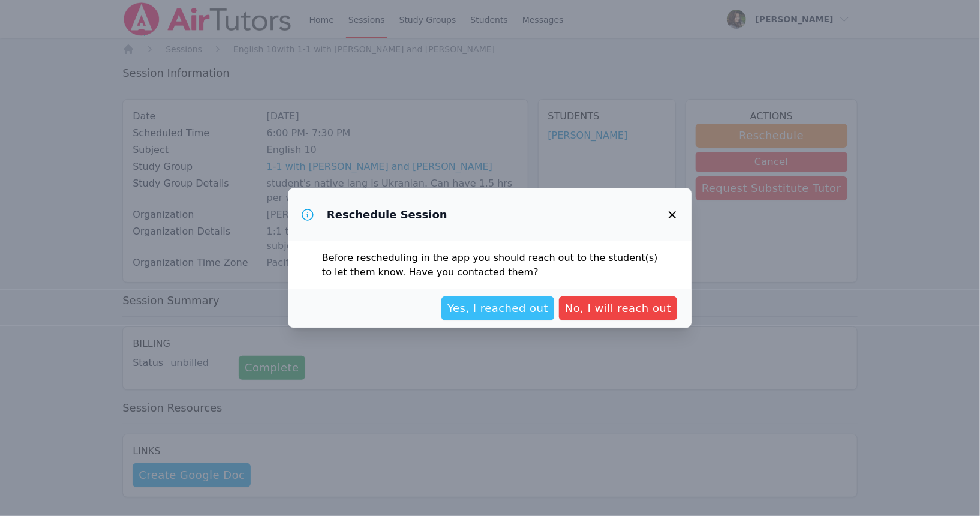 This screenshot has width=980, height=516. Describe the element at coordinates (618, 308) in the screenshot. I see `button: No, I will reach out` at that location.